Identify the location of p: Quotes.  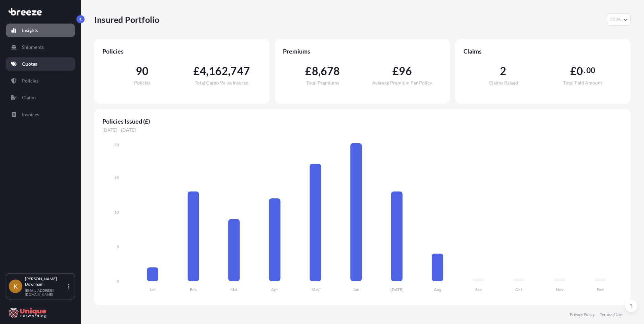
(29, 64).